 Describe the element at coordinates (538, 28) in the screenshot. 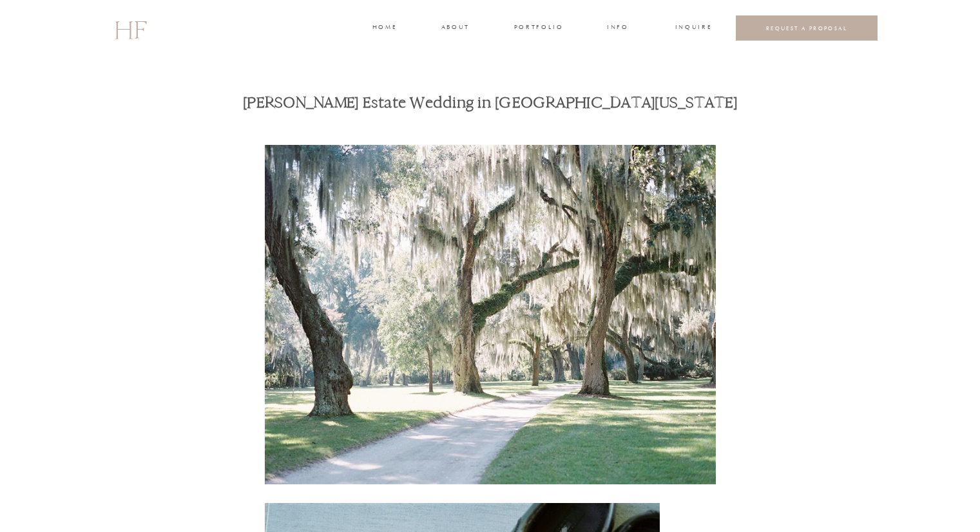

I see `a: portfolio` at that location.